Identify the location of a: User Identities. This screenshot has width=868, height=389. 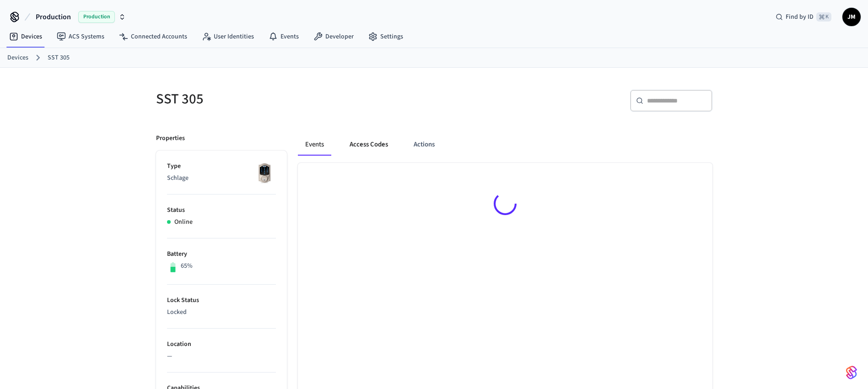
(228, 37).